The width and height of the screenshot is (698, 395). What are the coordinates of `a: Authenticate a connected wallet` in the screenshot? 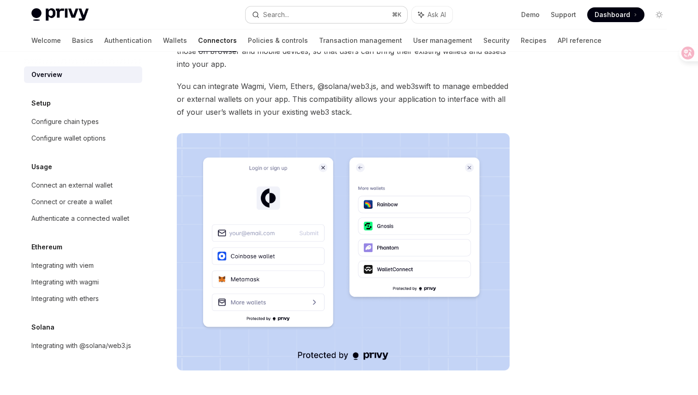 It's located at (83, 219).